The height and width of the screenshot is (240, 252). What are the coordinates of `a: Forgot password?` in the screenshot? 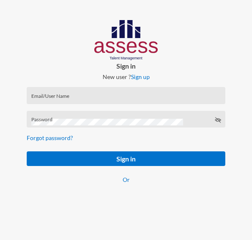 It's located at (50, 137).